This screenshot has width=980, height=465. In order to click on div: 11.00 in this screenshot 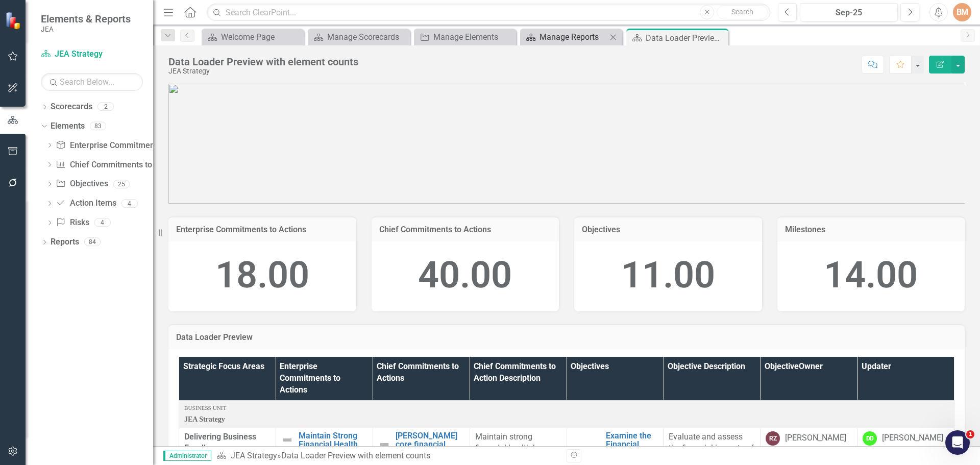, I will do `click(668, 275)`.